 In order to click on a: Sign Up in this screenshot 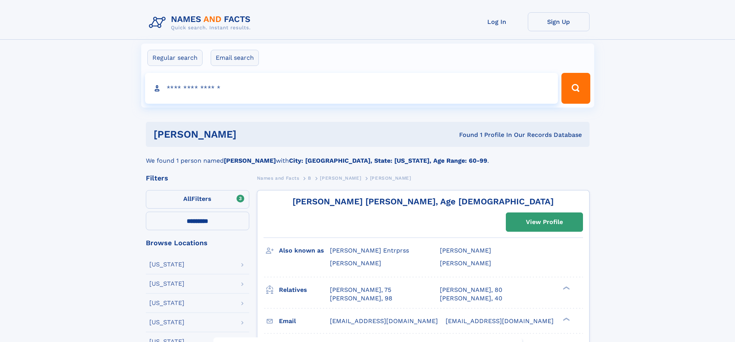, I will do `click(559, 22)`.